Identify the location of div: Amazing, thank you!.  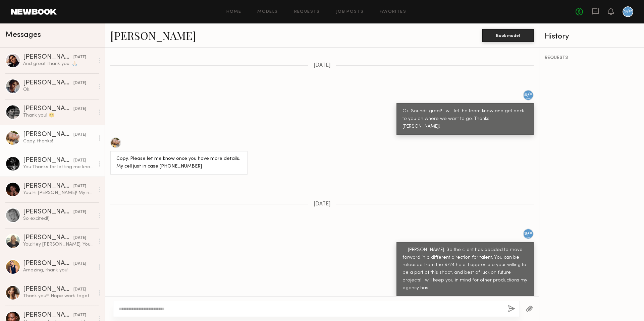
(59, 270).